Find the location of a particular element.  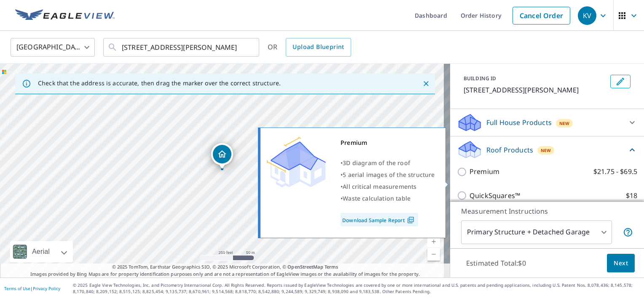

div: Premium is located at coordinates (388, 143).